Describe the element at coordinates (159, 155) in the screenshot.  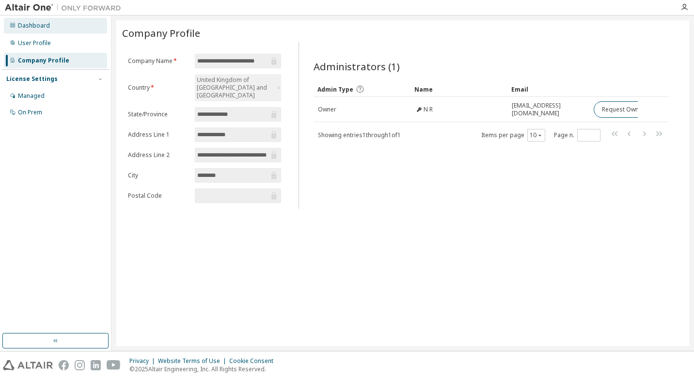
I see `label: Address Line 2` at that location.